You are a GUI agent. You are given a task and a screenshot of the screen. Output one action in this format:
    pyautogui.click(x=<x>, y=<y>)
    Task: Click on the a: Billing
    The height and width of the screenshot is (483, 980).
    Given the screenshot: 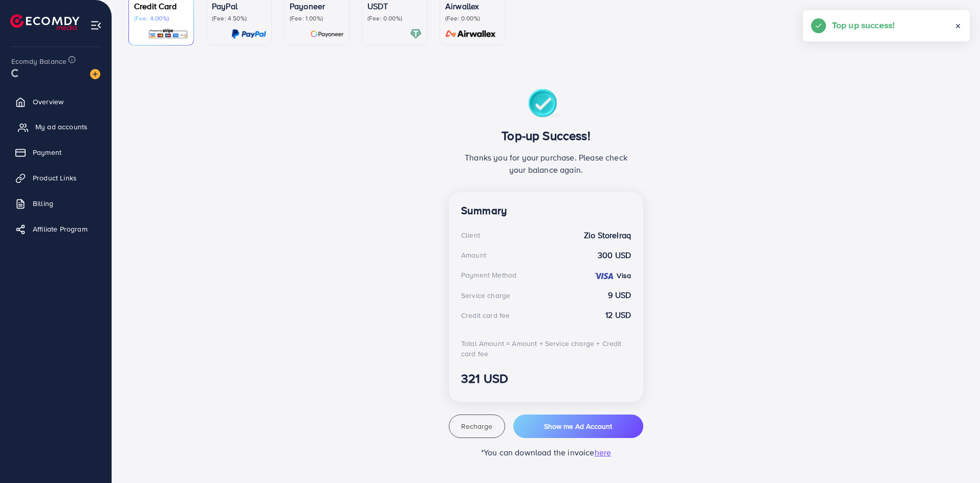 What is the action you would take?
    pyautogui.click(x=56, y=204)
    